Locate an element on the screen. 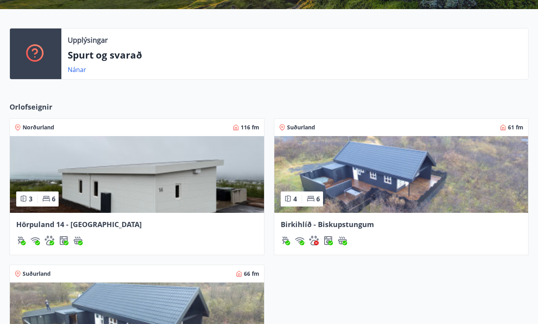 Image resolution: width=538 pixels, height=324 pixels. span: 4 is located at coordinates (295, 199).